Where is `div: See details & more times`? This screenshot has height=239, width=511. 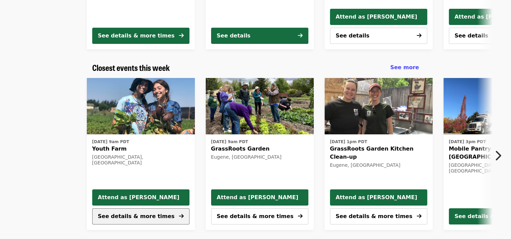
div: See details & more times is located at coordinates (136, 36).